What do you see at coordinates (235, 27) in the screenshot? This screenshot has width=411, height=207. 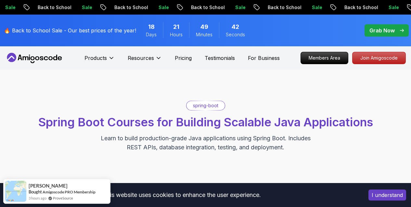 I see `span: 42 Seconds` at bounding box center [235, 27].